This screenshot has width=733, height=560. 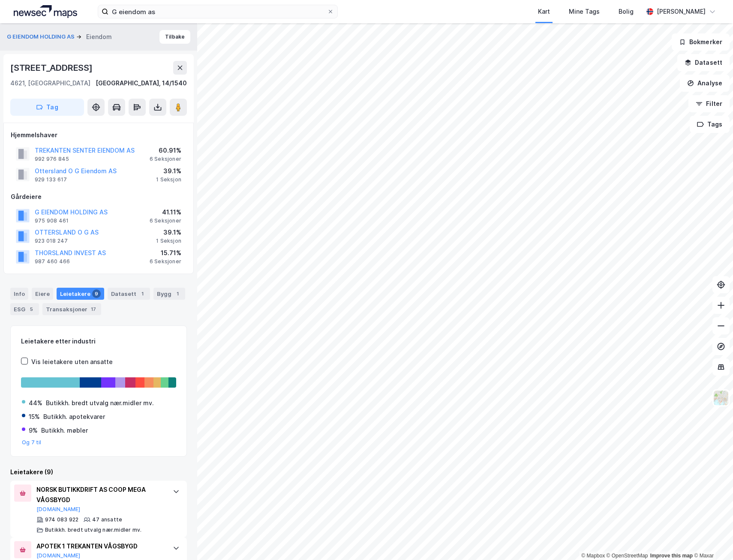 What do you see at coordinates (51, 241) in the screenshot?
I see `div: 923 018 247` at bounding box center [51, 241].